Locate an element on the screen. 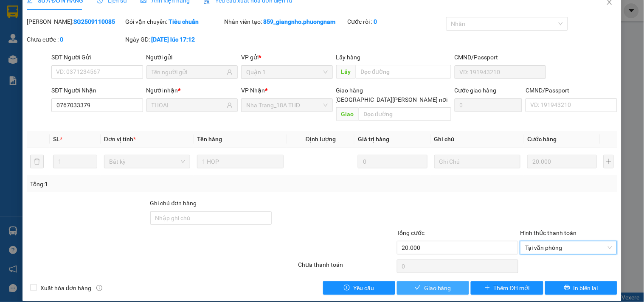 The width and height of the screenshot is (644, 302). b: Tiêu chuẩn is located at coordinates (184, 22).